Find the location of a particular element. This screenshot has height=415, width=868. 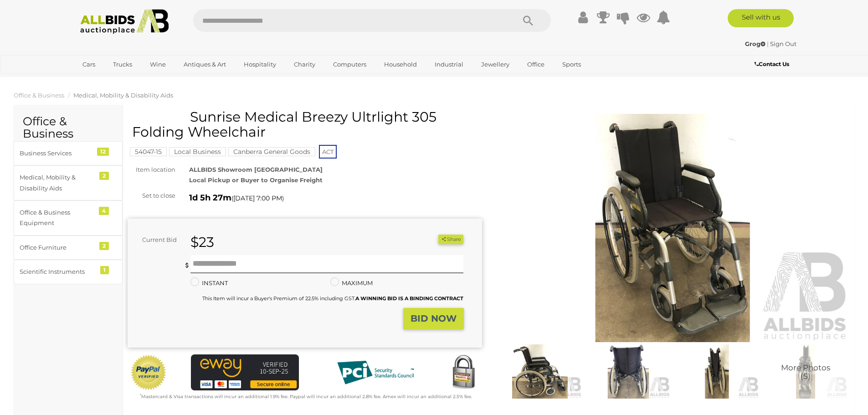

mark: 54047-15 is located at coordinates (148, 152).